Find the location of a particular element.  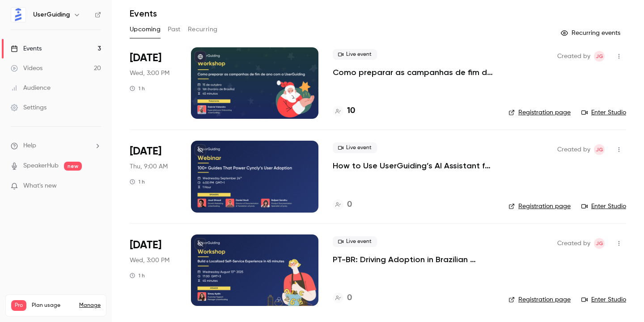

span: Help is located at coordinates (30, 146).